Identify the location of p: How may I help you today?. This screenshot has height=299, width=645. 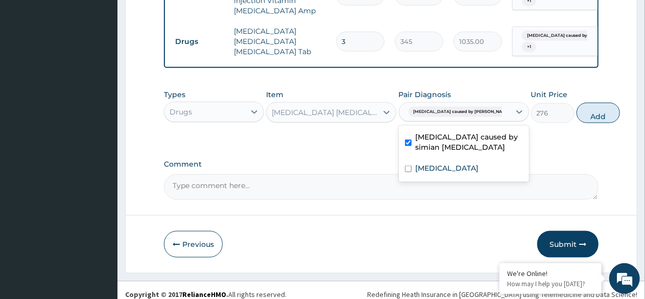
(551, 284).